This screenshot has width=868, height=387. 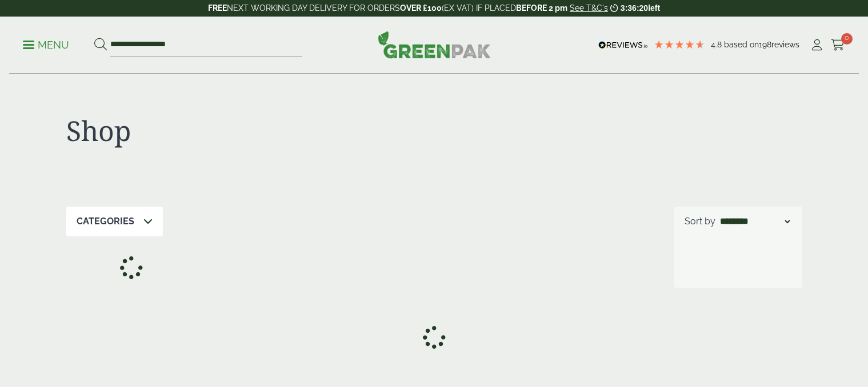 What do you see at coordinates (251, 131) in the screenshot?
I see `h1: Shop` at bounding box center [251, 131].